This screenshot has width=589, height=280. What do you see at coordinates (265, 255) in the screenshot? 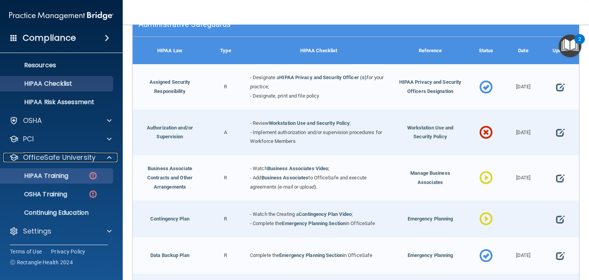
I see `span: Complete the` at bounding box center [265, 255].